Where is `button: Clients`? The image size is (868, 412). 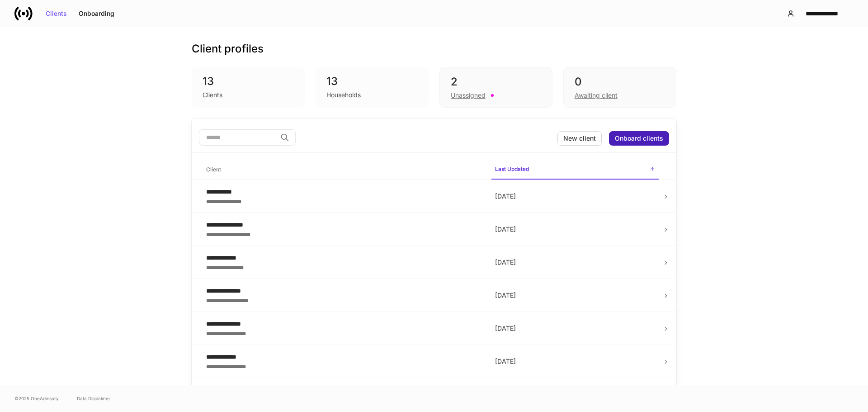 button: Clients is located at coordinates (56, 14).